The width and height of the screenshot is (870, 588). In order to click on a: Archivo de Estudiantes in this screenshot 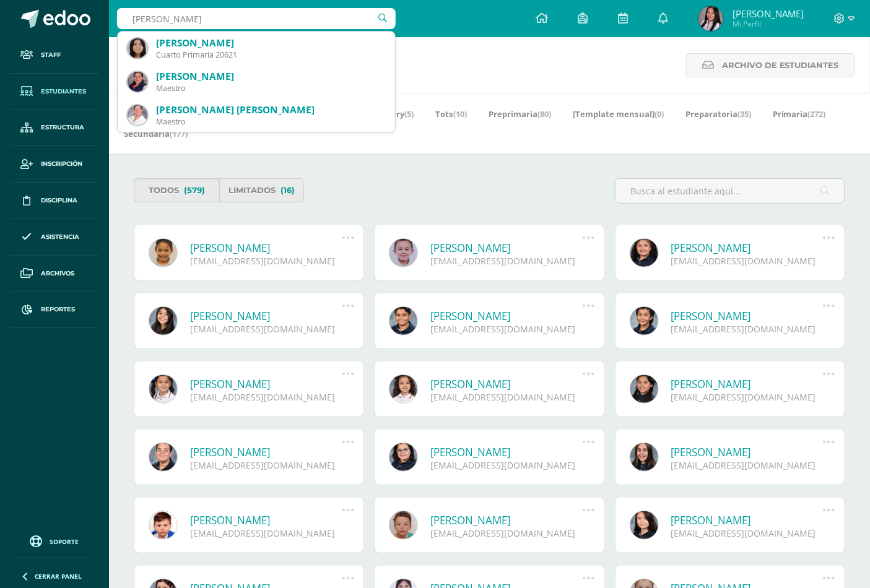, I will do `click(770, 65)`.